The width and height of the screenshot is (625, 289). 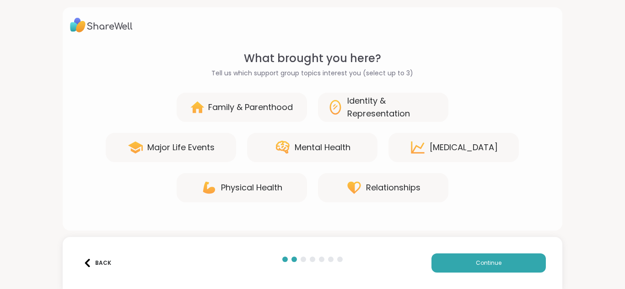 I want to click on div: Back, so click(x=97, y=263).